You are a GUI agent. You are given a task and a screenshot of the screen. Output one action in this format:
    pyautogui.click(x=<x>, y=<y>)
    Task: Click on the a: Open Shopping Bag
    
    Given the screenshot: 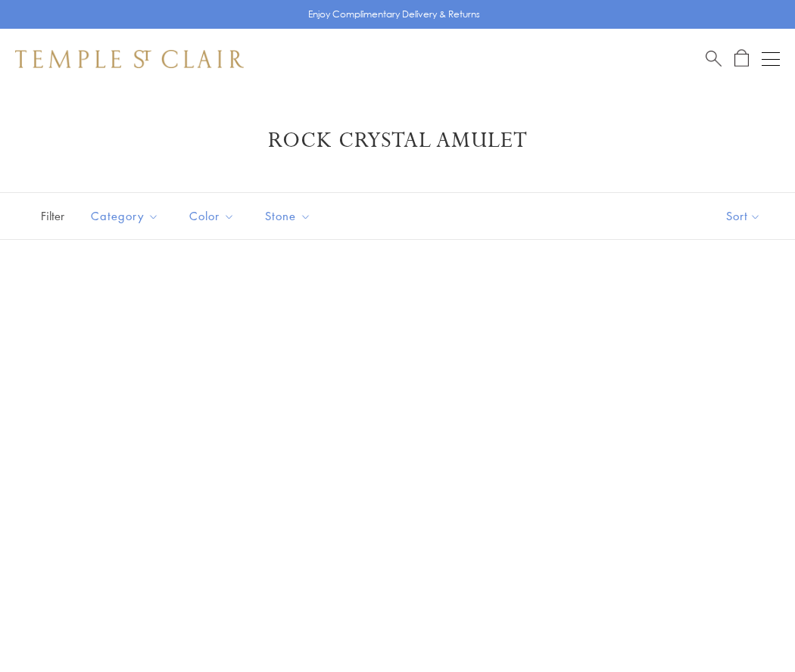 What is the action you would take?
    pyautogui.click(x=741, y=58)
    